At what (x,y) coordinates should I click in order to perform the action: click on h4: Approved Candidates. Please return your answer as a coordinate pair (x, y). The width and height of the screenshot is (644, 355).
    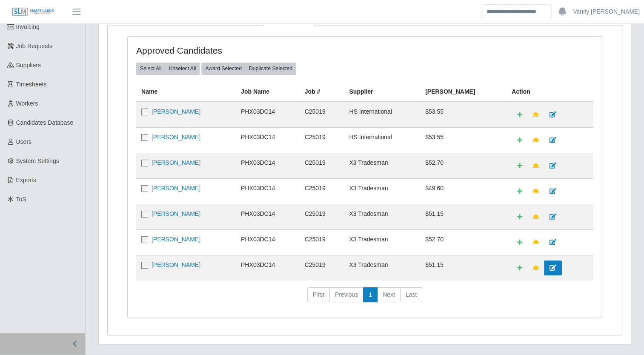
    Looking at the image, I should click on (228, 50).